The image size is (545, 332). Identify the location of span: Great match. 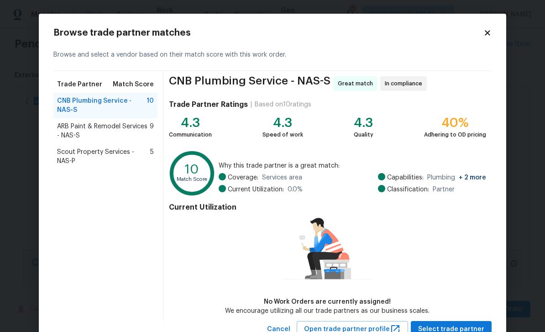
(357, 84).